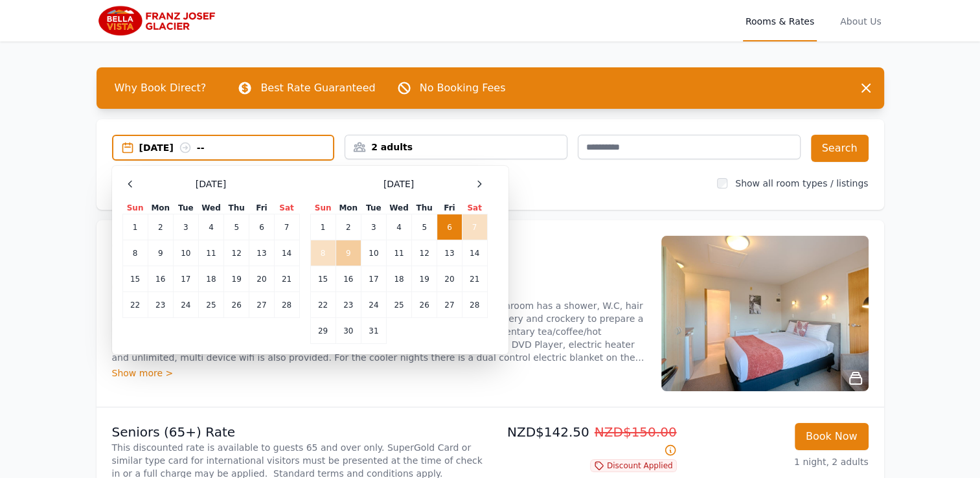  I want to click on td: 30, so click(348, 331).